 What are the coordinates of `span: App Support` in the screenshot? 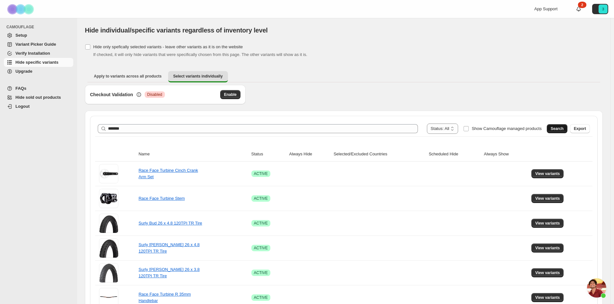 It's located at (545, 9).